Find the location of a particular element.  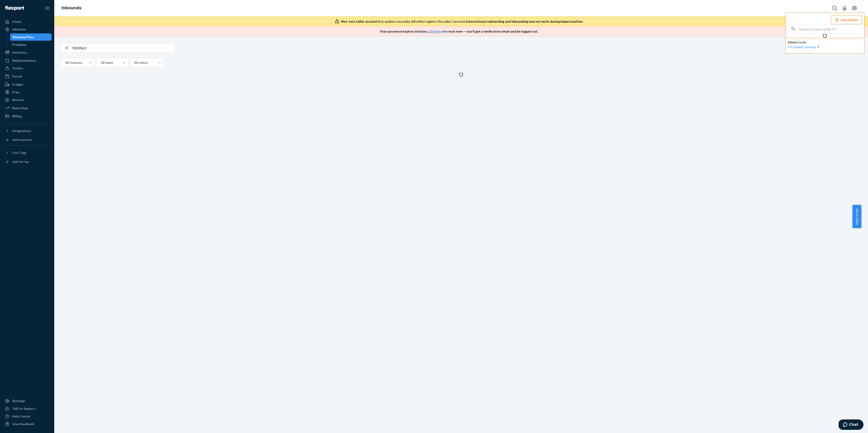

a: Help Center is located at coordinates (27, 416).